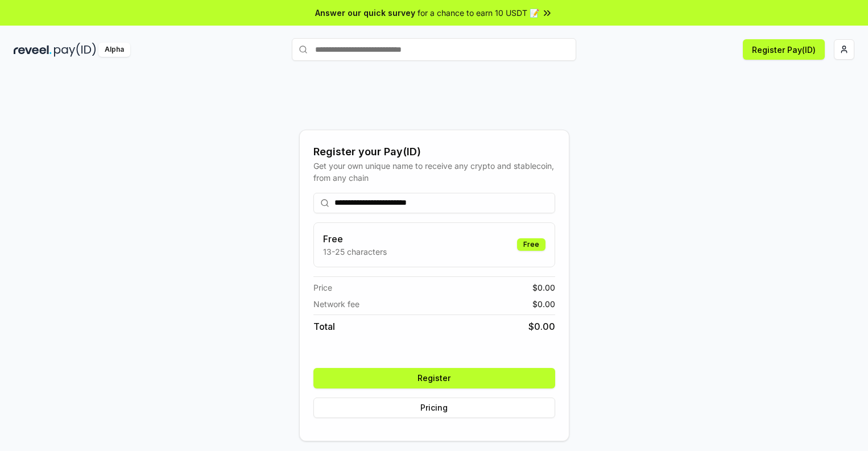 The image size is (868, 451). What do you see at coordinates (355, 251) in the screenshot?
I see `p: 13-25 characters` at bounding box center [355, 251].